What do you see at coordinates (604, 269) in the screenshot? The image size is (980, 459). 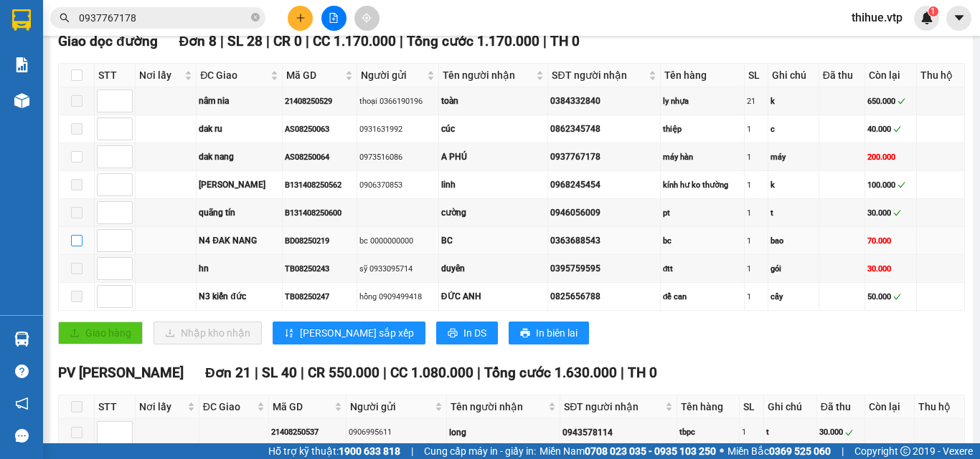 I see `td: 0395759595` at bounding box center [604, 269].